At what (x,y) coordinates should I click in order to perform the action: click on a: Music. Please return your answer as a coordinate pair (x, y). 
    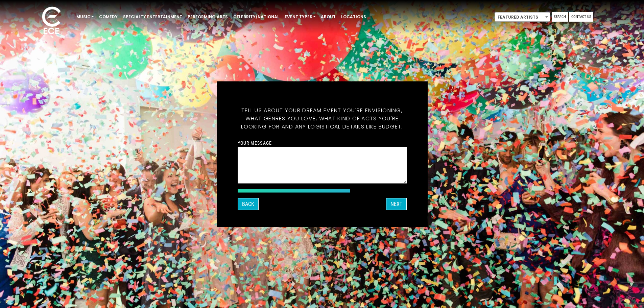
    Looking at the image, I should click on (85, 17).